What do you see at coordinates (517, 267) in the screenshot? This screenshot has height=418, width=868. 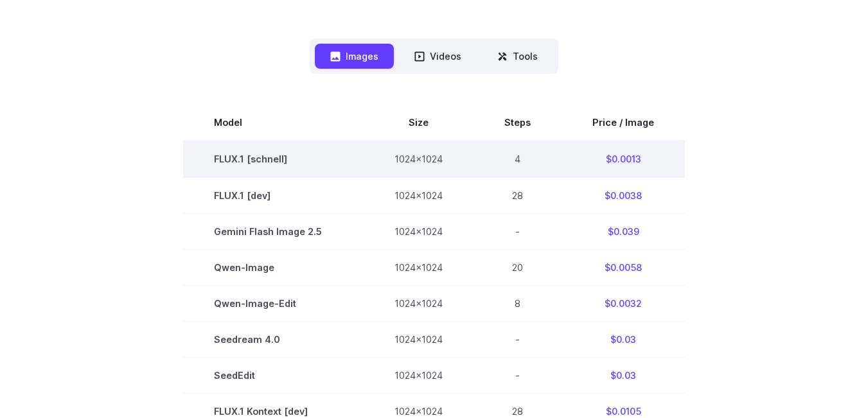 I see `td: 20` at bounding box center [517, 267].